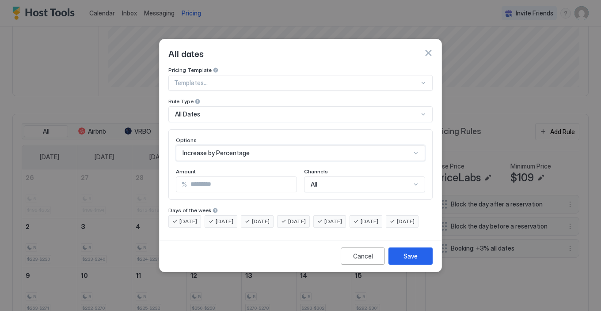 The width and height of the screenshot is (601, 311). I want to click on div: Cancel, so click(363, 256).